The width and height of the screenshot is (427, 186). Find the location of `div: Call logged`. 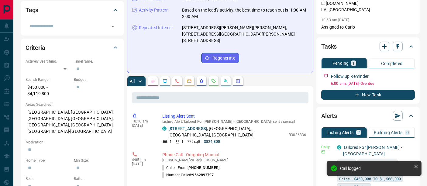

div: Call logged is located at coordinates (376, 169).